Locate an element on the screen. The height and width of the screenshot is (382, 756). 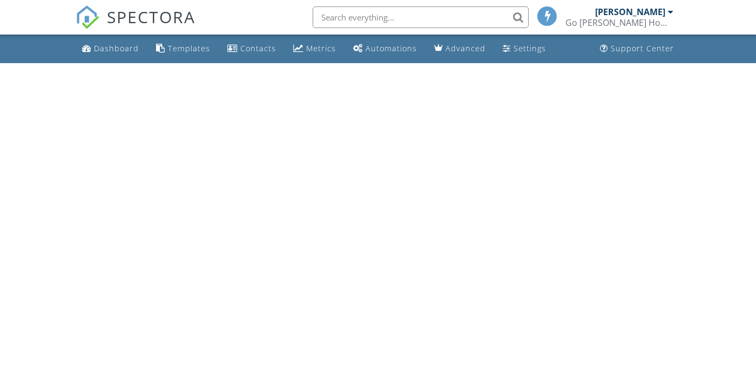
a: SPECTORA is located at coordinates (135, 26).